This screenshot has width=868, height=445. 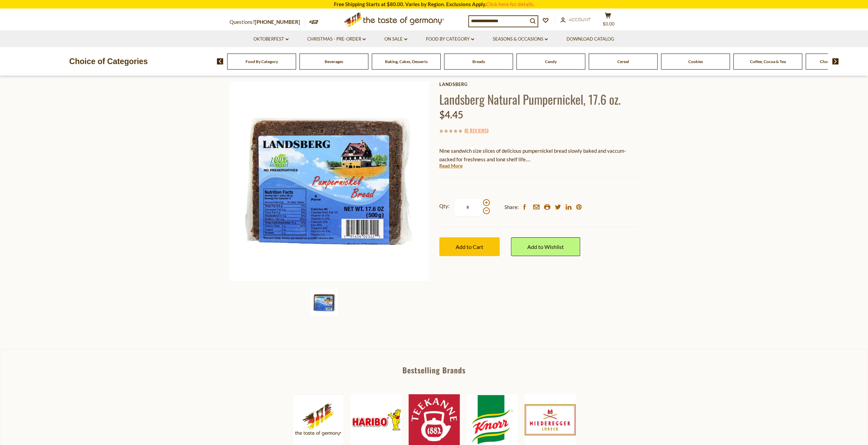 What do you see at coordinates (539, 99) in the screenshot?
I see `h1: Landsberg Natural Pumpernickel, 17.6 oz.` at bounding box center [539, 99].